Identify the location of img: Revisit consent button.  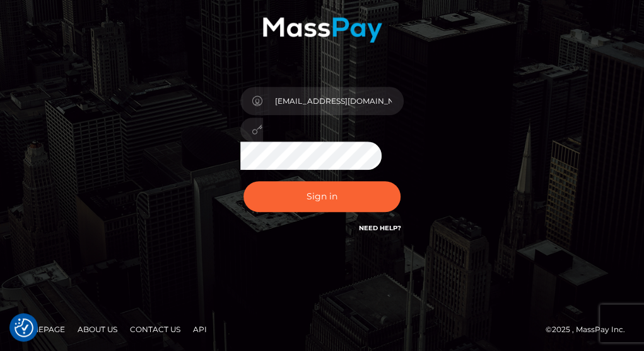
(24, 328).